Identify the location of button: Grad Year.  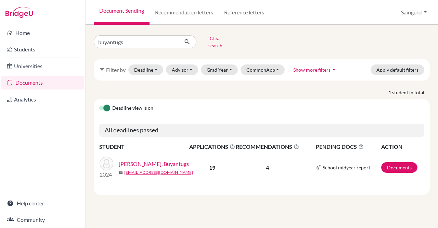
(219, 70).